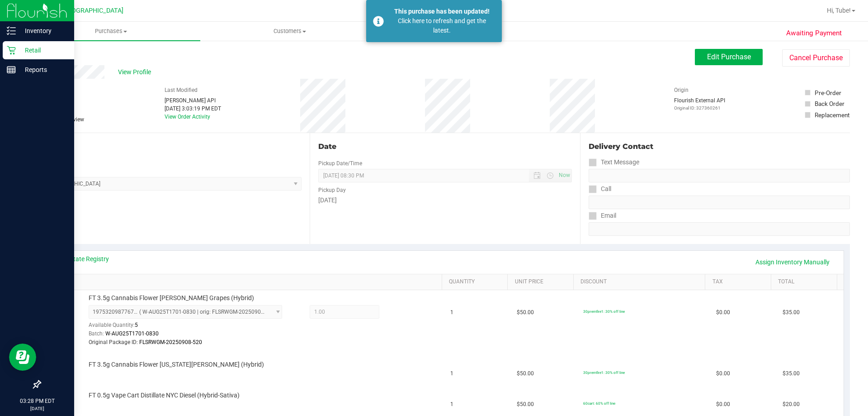  I want to click on button: Edit Purchase, so click(729, 57).